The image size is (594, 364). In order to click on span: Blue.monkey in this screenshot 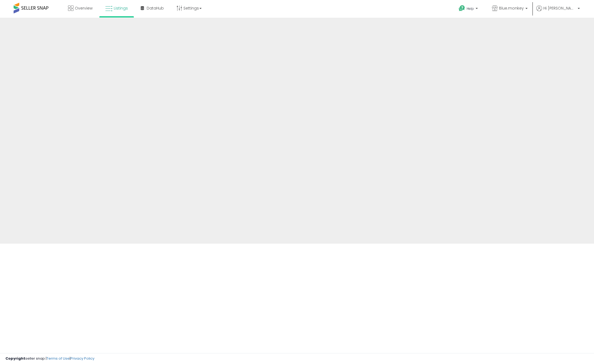, I will do `click(511, 8)`.